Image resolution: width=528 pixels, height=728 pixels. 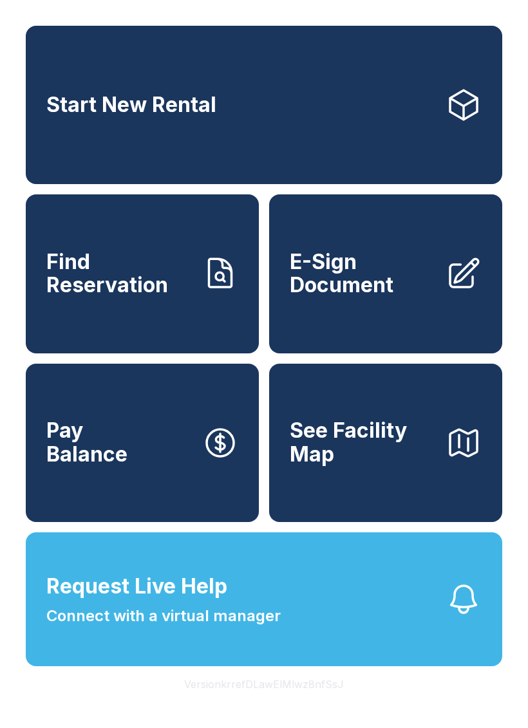 I want to click on span: Start New Rental, so click(x=131, y=105).